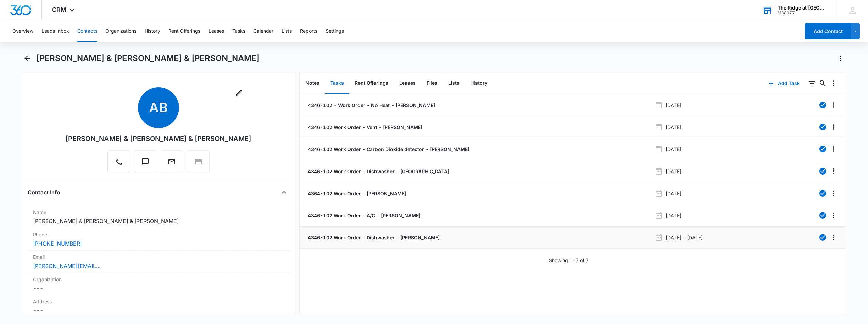  Describe the element at coordinates (87, 31) in the screenshot. I see `button: Contacts` at that location.